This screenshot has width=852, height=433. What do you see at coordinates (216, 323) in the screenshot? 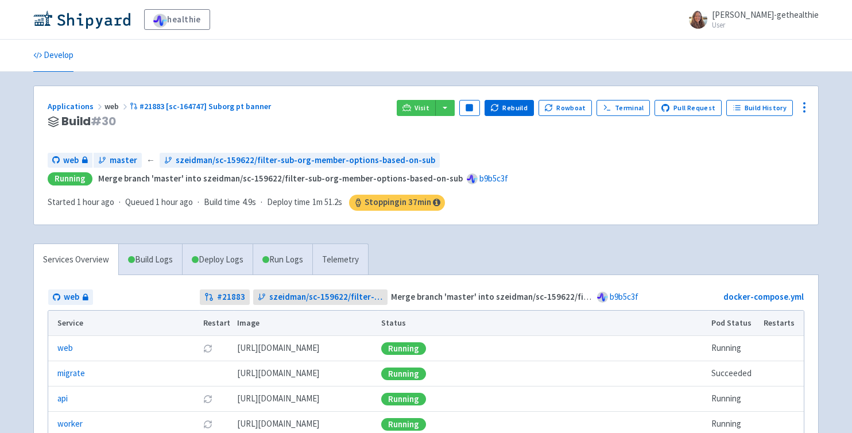
I see `th: Restart` at bounding box center [216, 323].